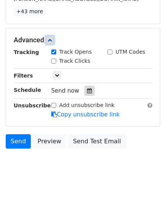  I want to click on span: Send now, so click(65, 91).